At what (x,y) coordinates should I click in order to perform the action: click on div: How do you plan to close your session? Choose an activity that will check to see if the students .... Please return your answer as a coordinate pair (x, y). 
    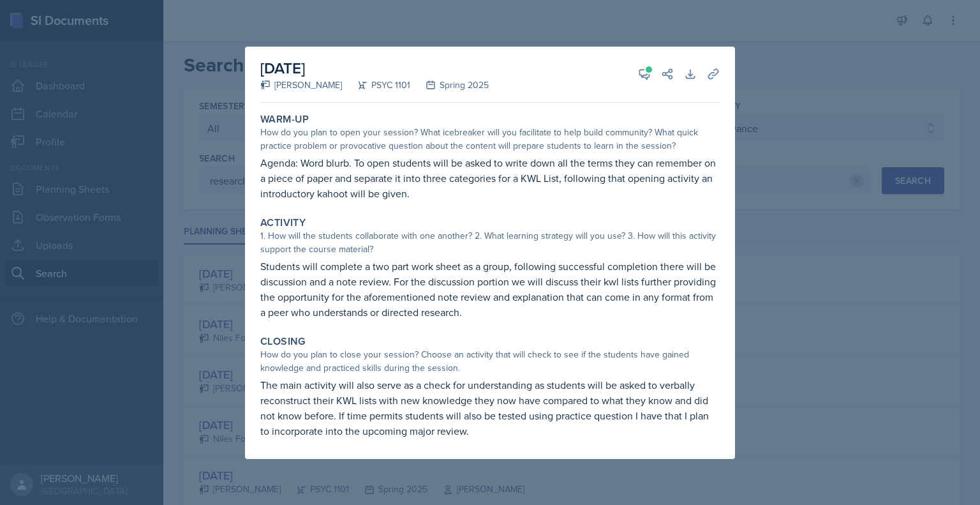
    Looking at the image, I should click on (490, 362).